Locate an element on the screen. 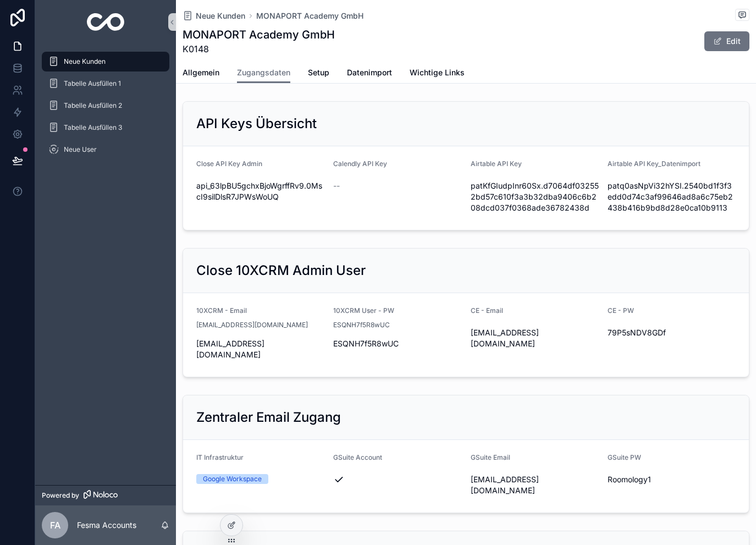 This screenshot has width=756, height=545. span: Close API Key Admin is located at coordinates (229, 163).